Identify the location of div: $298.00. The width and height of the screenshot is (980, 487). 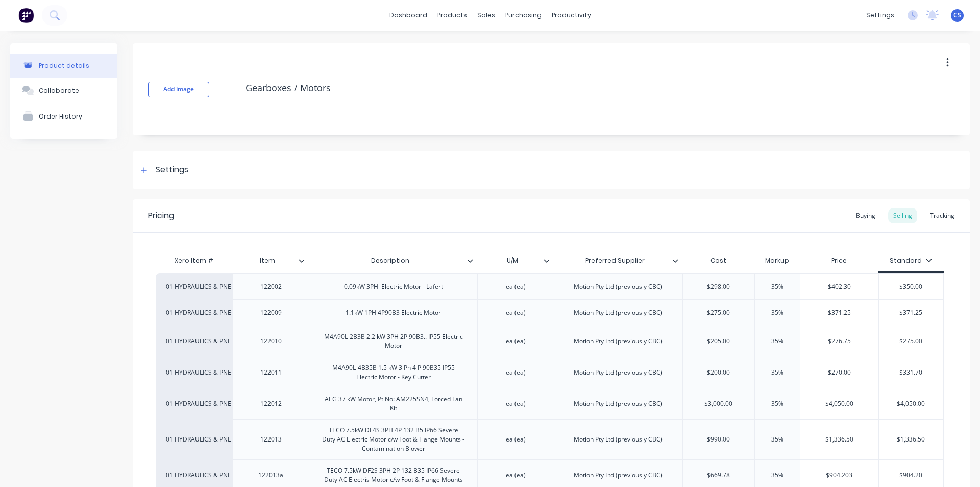
(719, 286).